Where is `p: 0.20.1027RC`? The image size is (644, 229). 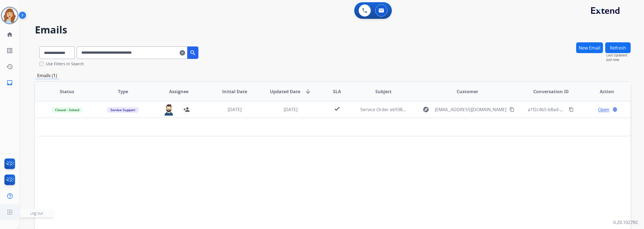 p: 0.20.1027RC is located at coordinates (625, 223).